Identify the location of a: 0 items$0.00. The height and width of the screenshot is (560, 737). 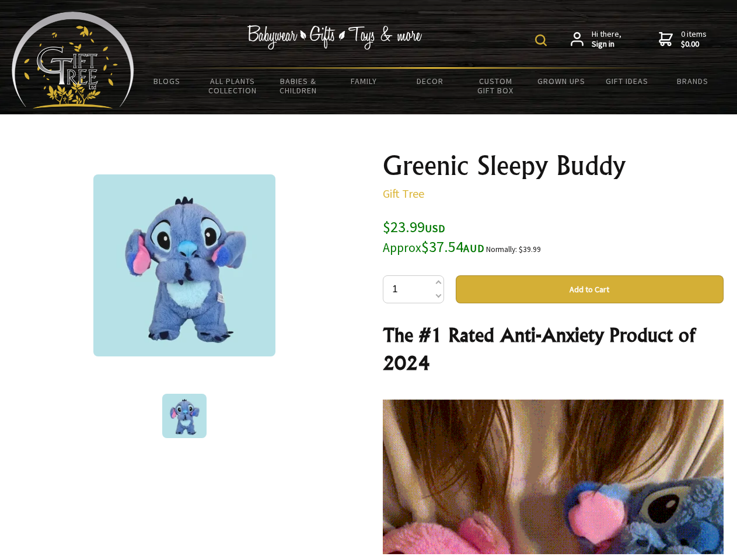
(683, 39).